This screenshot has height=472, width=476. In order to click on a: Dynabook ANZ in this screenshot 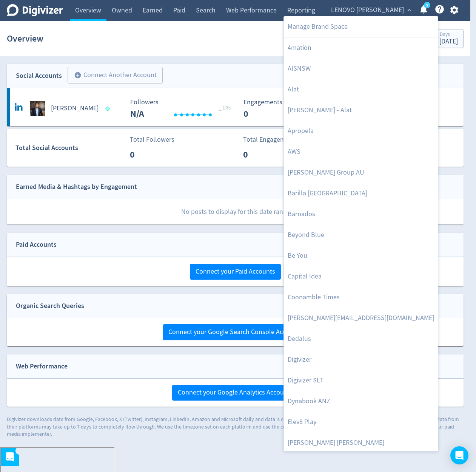, I will do `click(361, 401)`.